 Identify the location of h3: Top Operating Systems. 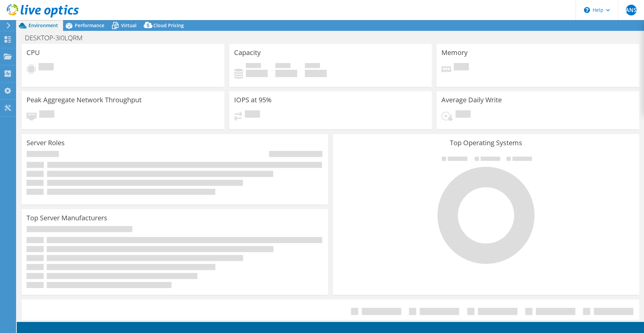
(486, 143).